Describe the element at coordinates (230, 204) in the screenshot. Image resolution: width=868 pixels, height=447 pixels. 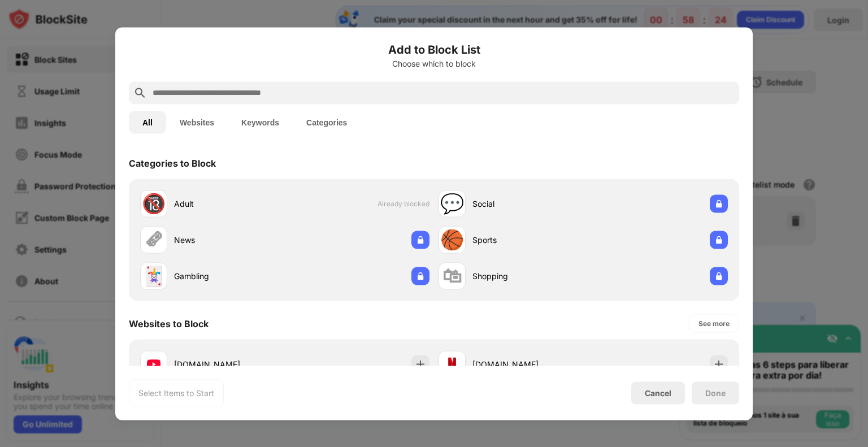
I see `div: Adult` at that location.